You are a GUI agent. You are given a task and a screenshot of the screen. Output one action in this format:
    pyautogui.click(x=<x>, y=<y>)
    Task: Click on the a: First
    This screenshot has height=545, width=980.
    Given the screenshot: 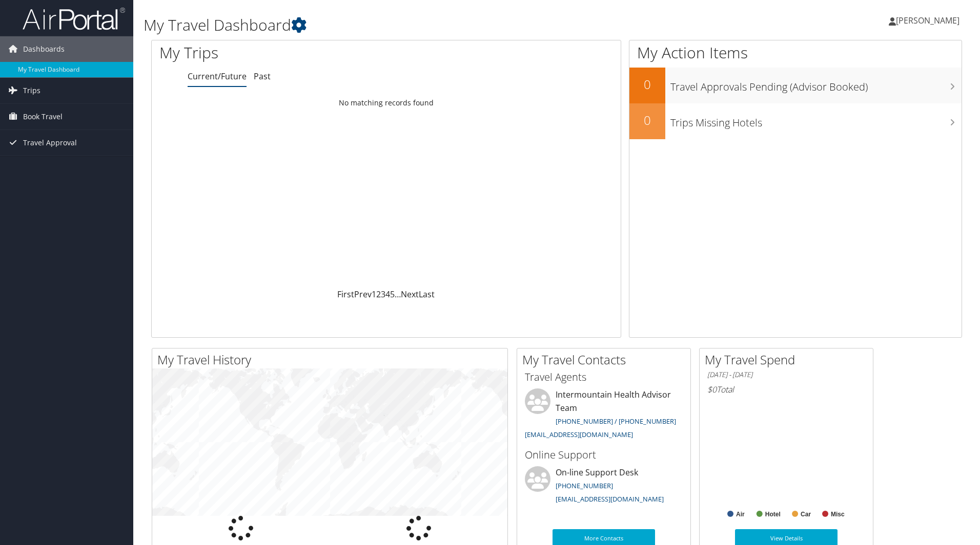 What is the action you would take?
    pyautogui.click(x=345, y=295)
    